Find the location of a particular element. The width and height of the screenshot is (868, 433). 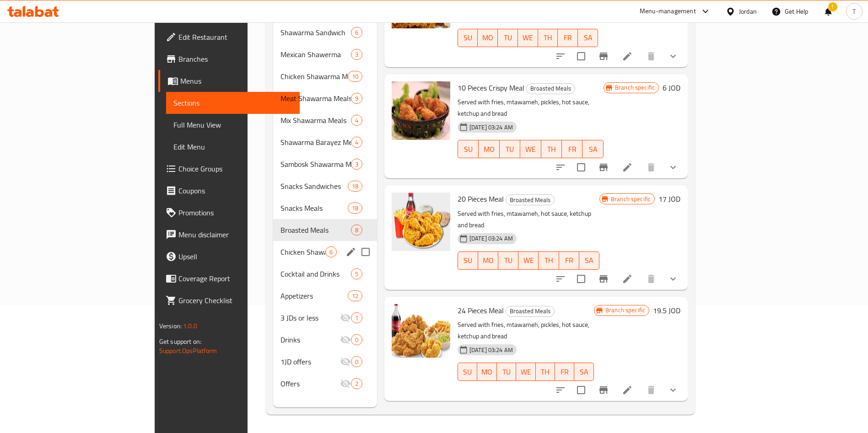

span: SA is located at coordinates (583, 372).